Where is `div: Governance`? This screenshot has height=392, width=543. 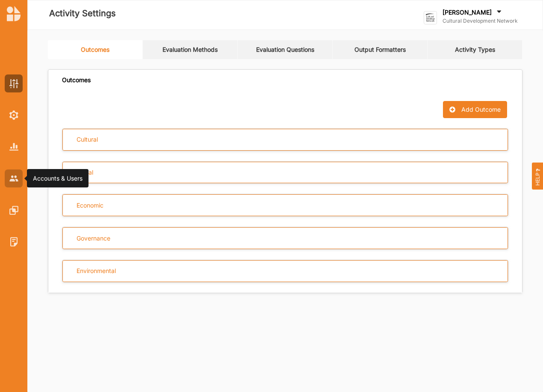 div: Governance is located at coordinates (93, 238).